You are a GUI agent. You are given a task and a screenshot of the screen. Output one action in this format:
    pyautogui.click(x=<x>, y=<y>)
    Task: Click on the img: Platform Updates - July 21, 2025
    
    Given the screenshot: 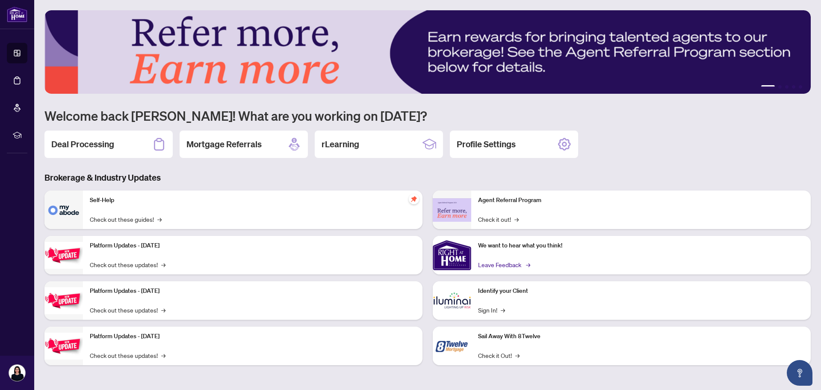 What is the action you would take?
    pyautogui.click(x=64, y=255)
    